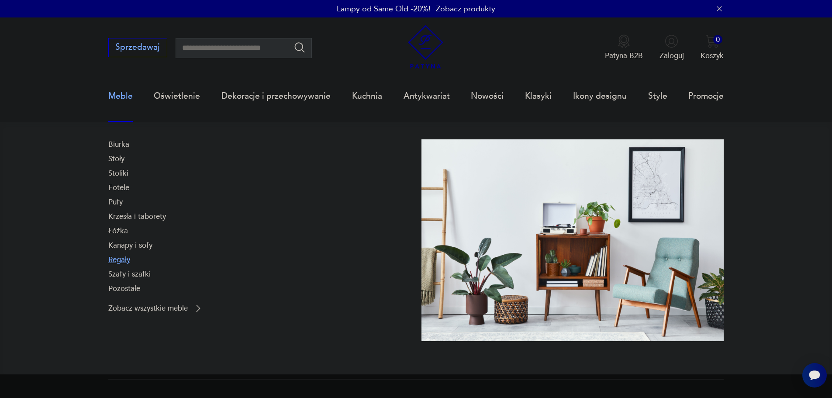 This screenshot has width=832, height=398. What do you see at coordinates (177, 96) in the screenshot?
I see `a: Oświetlenie` at bounding box center [177, 96].